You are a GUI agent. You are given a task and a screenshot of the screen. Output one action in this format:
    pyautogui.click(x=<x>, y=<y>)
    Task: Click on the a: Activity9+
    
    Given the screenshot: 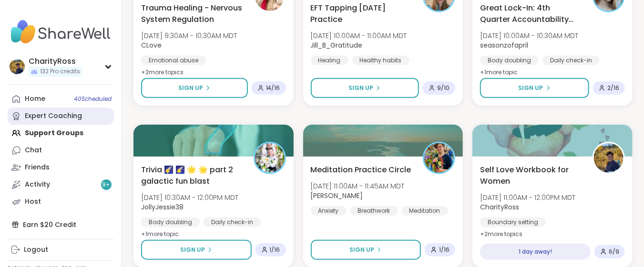 What is the action you would take?
    pyautogui.click(x=60, y=185)
    